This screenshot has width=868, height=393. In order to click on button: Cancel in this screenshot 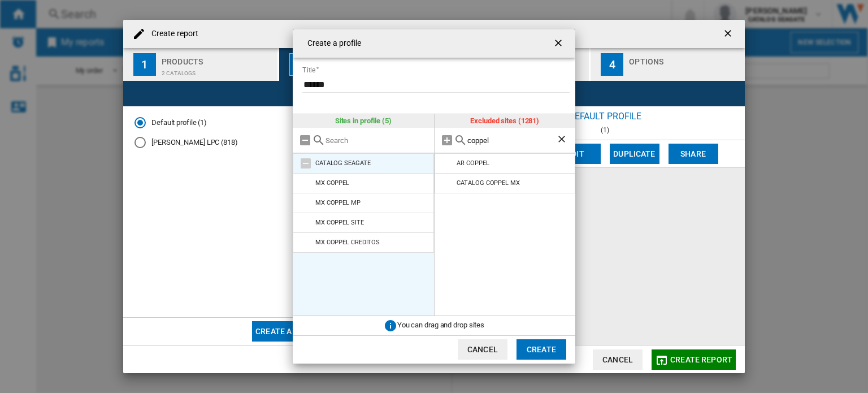, I will do `click(482, 349)`.